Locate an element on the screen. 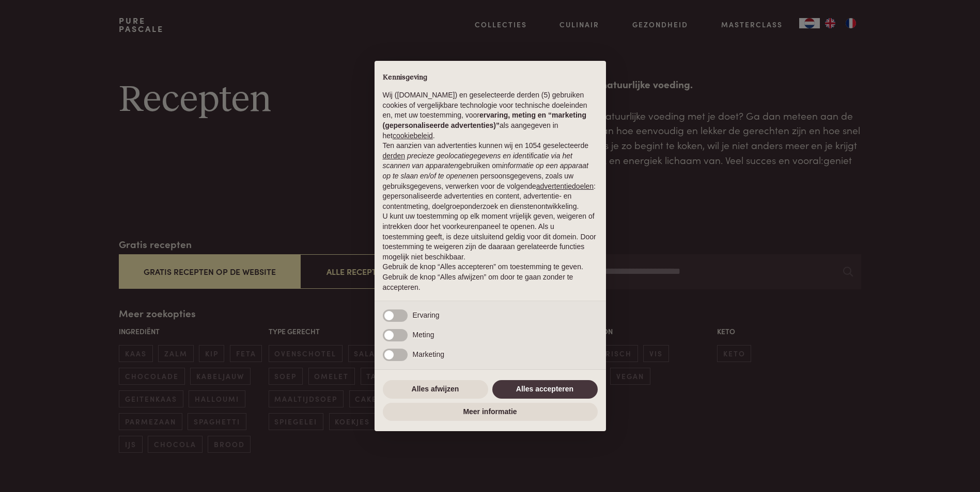  button: Meer informatie is located at coordinates (490, 412).